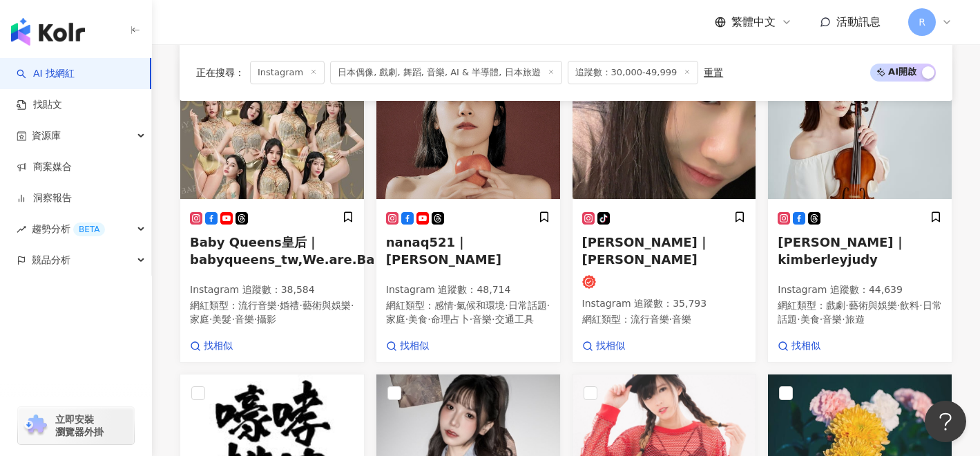  Describe the element at coordinates (515, 319) in the screenshot. I see `span: 交通工具` at that location.